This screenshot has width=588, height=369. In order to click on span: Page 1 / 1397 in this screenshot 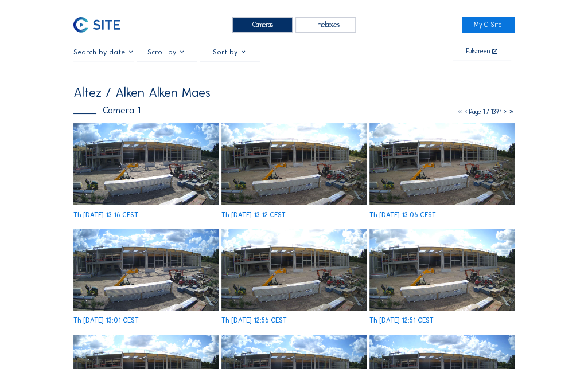, I will do `click(485, 112)`.